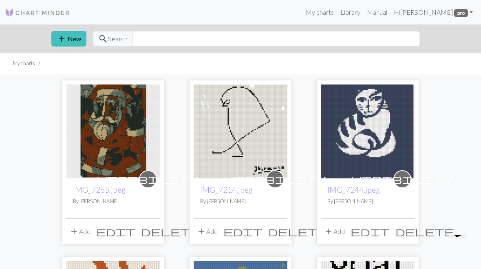 Image resolution: width=481 pixels, height=269 pixels. Describe the element at coordinates (38, 13) in the screenshot. I see `img: Logo` at that location.